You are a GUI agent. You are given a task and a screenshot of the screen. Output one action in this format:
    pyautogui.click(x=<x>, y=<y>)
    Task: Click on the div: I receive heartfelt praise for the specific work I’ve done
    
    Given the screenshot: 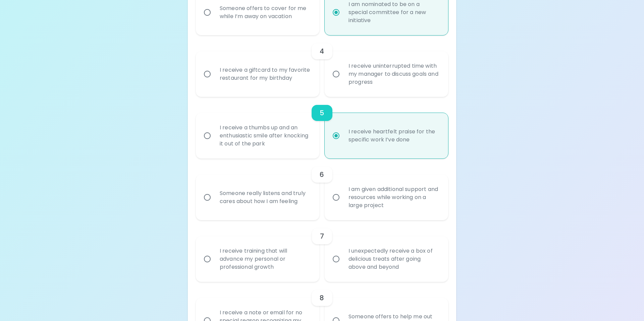 What is the action you would take?
    pyautogui.click(x=394, y=136)
    